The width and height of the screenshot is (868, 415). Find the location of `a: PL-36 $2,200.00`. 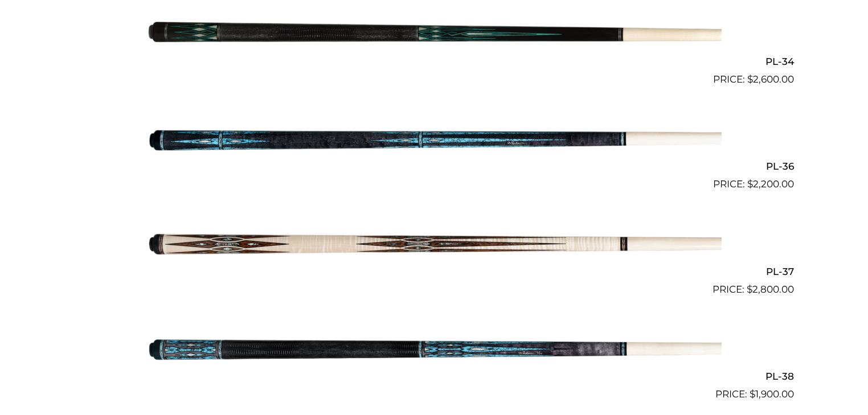

a: PL-36 $2,200.00 is located at coordinates (434, 142).